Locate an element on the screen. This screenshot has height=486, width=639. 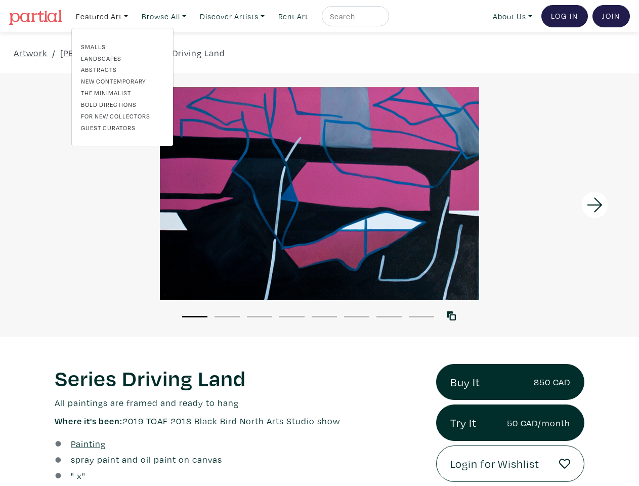
a: Try It50 CAD/month is located at coordinates (510, 422).